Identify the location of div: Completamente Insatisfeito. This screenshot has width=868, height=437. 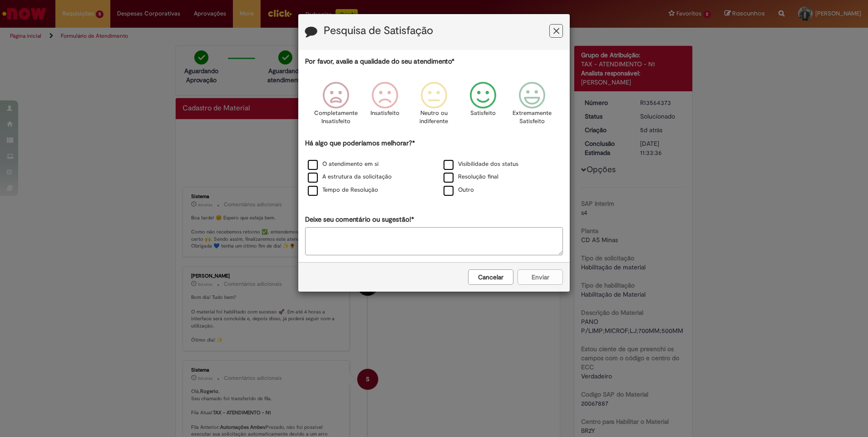
(336, 106).